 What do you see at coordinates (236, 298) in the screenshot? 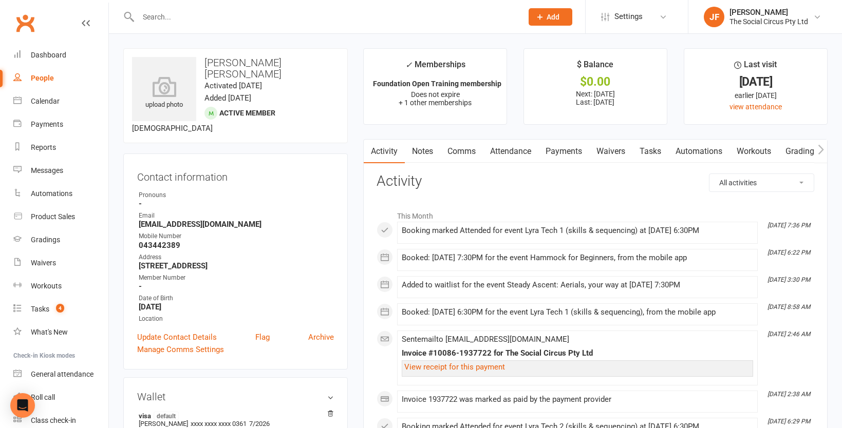
I see `div: Date of Birth` at bounding box center [236, 298].